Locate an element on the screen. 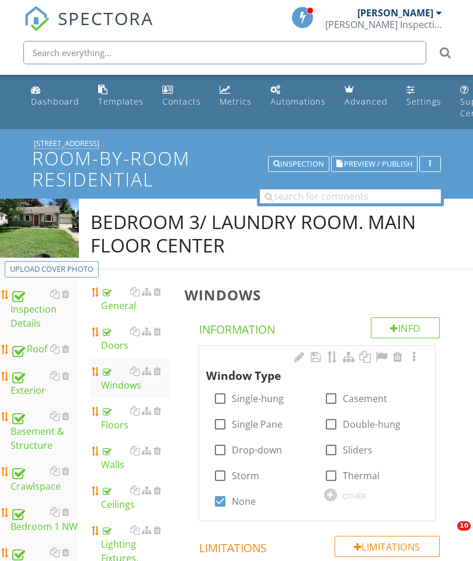  button: Upload cover photo is located at coordinates (51, 269).